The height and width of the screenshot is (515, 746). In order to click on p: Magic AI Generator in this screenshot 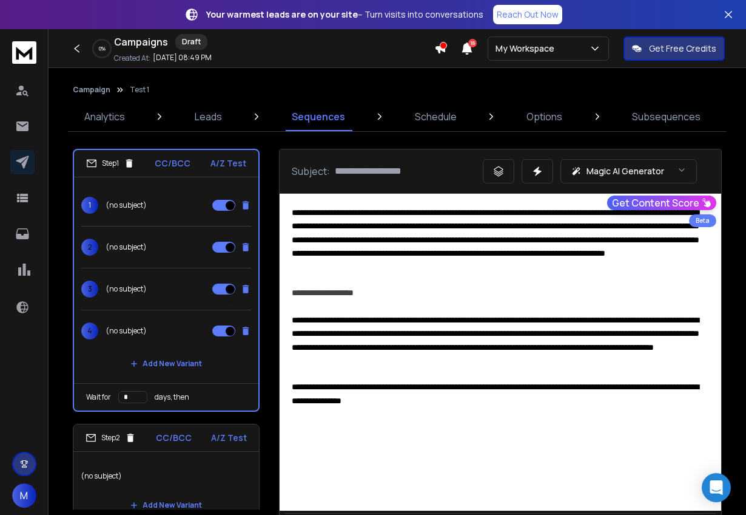, I will do `click(626, 171)`.